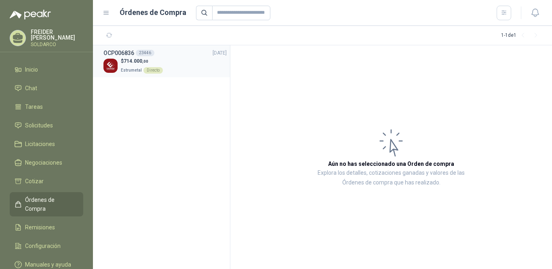 Image resolution: width=552 pixels, height=269 pixels. What do you see at coordinates (46, 125) in the screenshot?
I see `a: Solicitudes` at bounding box center [46, 125].